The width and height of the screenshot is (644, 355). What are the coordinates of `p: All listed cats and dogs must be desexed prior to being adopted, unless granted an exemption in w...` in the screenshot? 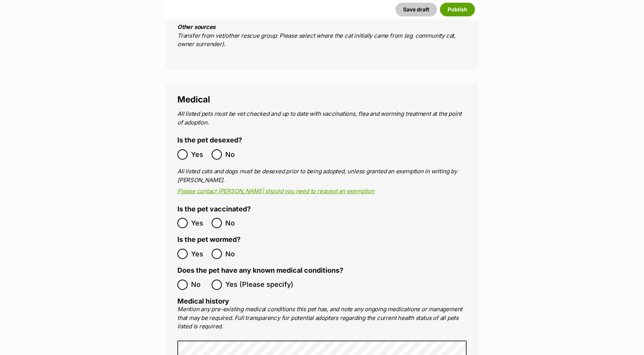 It's located at (322, 175).